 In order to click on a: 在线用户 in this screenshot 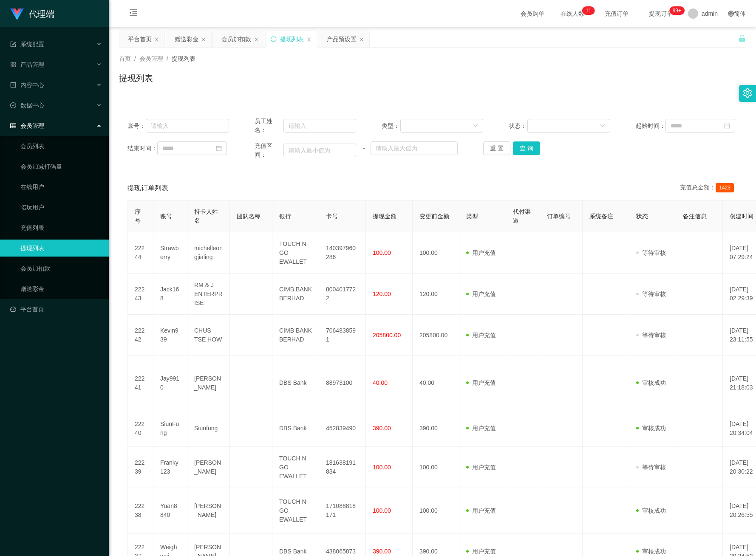, I will do `click(62, 187)`.